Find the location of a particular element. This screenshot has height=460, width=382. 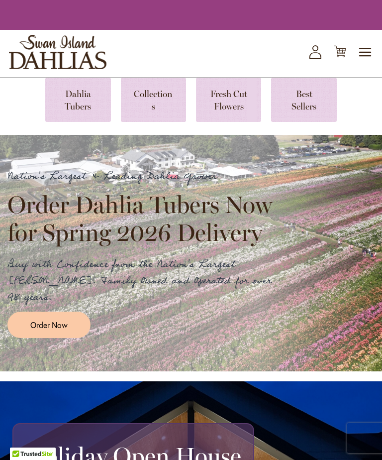

h2: Order Dahlia Tubers Now for Spring 2026 Delivery is located at coordinates (144, 219).